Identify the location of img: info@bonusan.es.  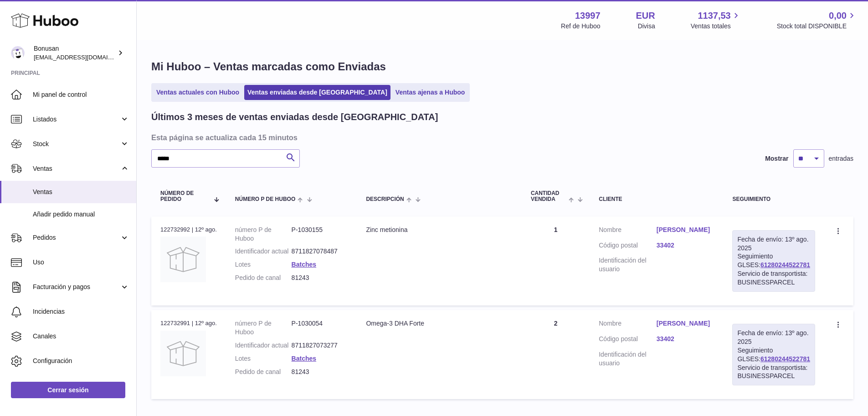
(18, 53).